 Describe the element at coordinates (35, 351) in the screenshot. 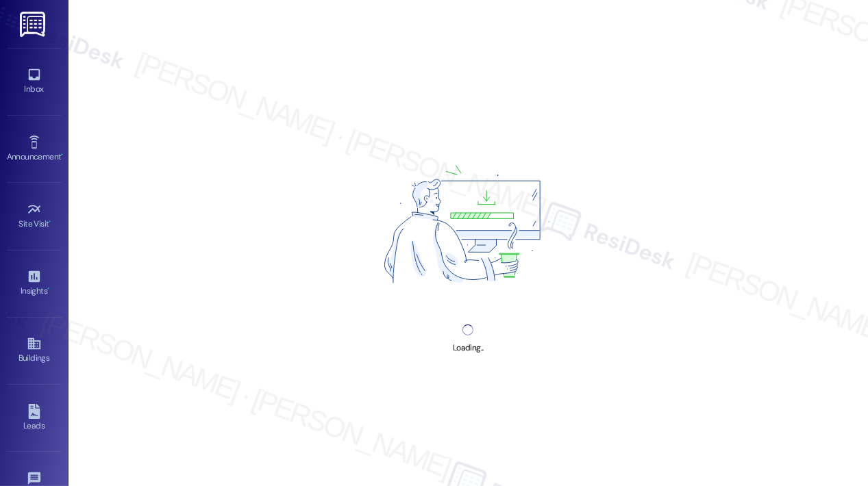

I see `a: Buildings` at that location.